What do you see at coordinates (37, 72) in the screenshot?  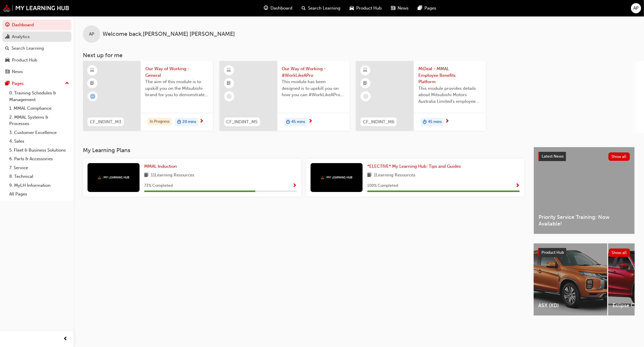 I see `a: News` at bounding box center [37, 72].